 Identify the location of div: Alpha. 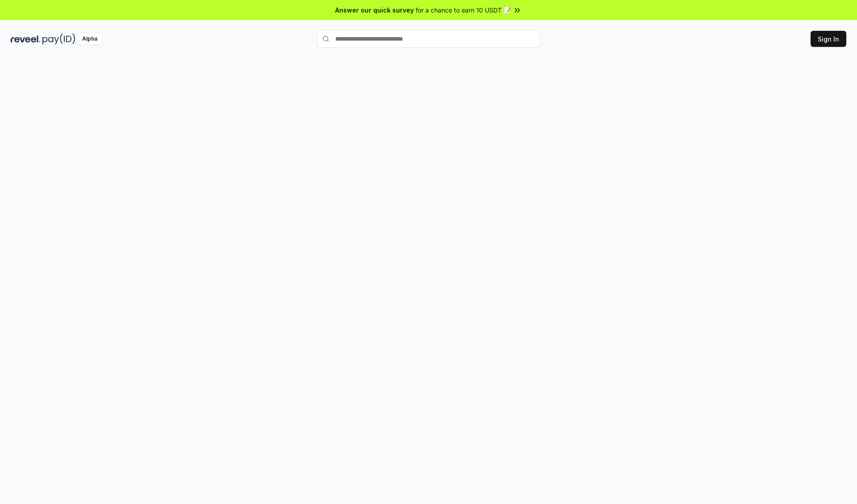
(90, 39).